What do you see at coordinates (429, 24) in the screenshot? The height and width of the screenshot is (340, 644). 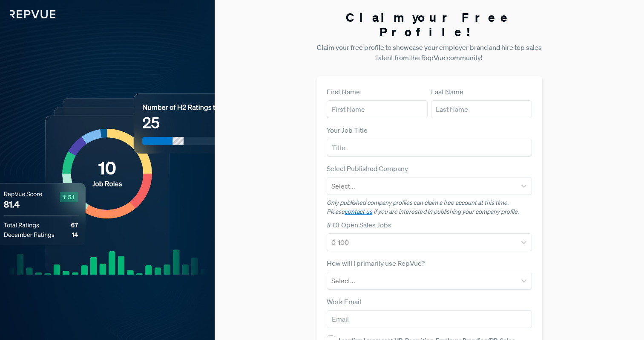 I see `h3: Claim your Free Profile!` at bounding box center [429, 24].